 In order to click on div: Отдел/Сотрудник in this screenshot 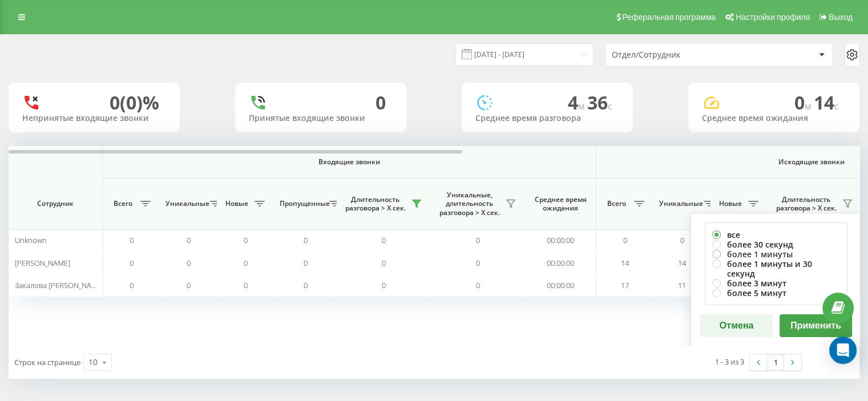, I will do `click(679, 55)`.